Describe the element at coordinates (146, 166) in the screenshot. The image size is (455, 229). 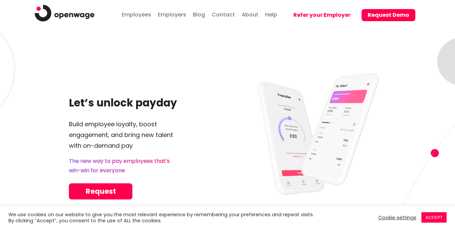
I see `p: The new way to pay employees that’s win-win for everyone` at that location.